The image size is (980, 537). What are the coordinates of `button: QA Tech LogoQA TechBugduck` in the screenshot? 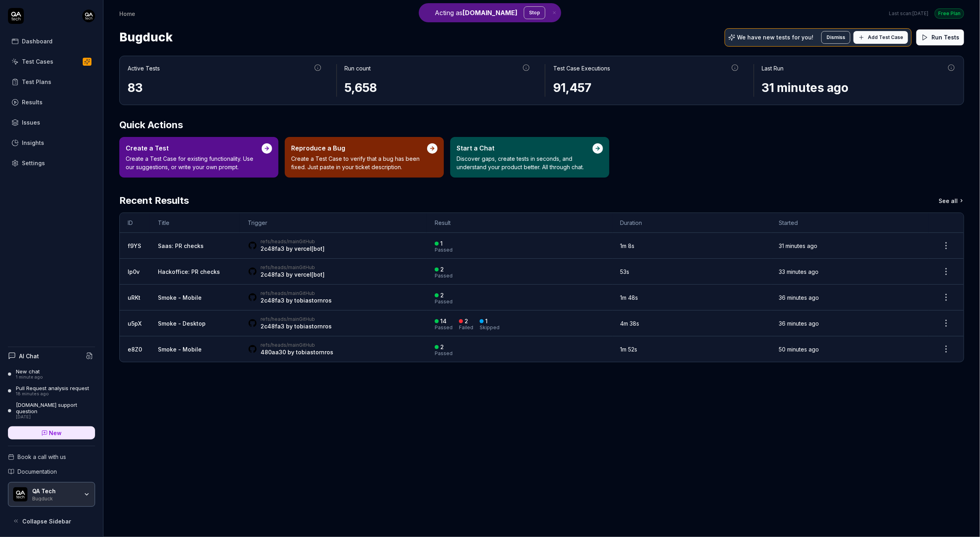 It's located at (52, 494).